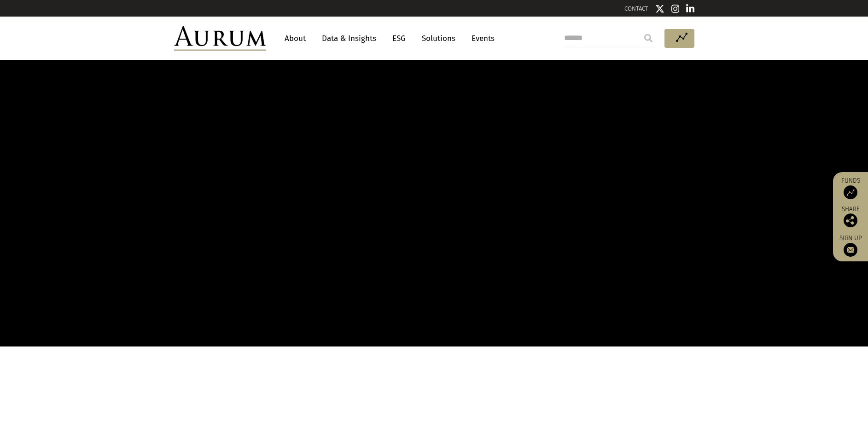 This screenshot has height=433, width=868. I want to click on input: Submit, so click(648, 38).